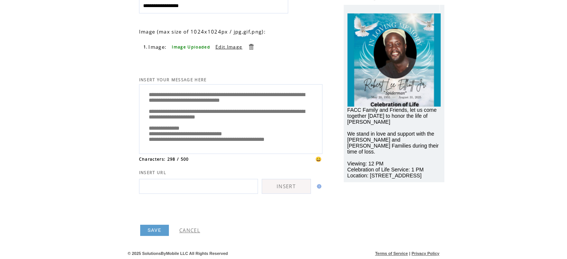  I want to click on span: Image:, so click(157, 47).